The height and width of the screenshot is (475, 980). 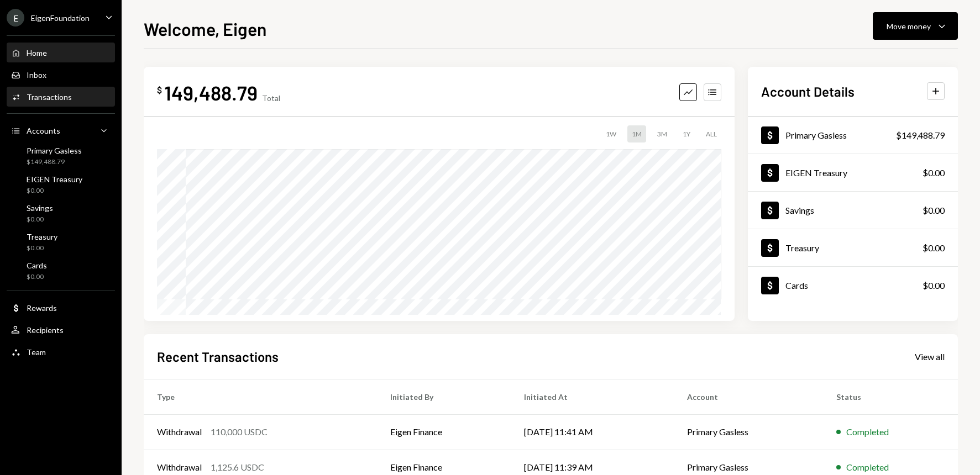 What do you see at coordinates (61, 75) in the screenshot?
I see `a: Inbox` at bounding box center [61, 75].